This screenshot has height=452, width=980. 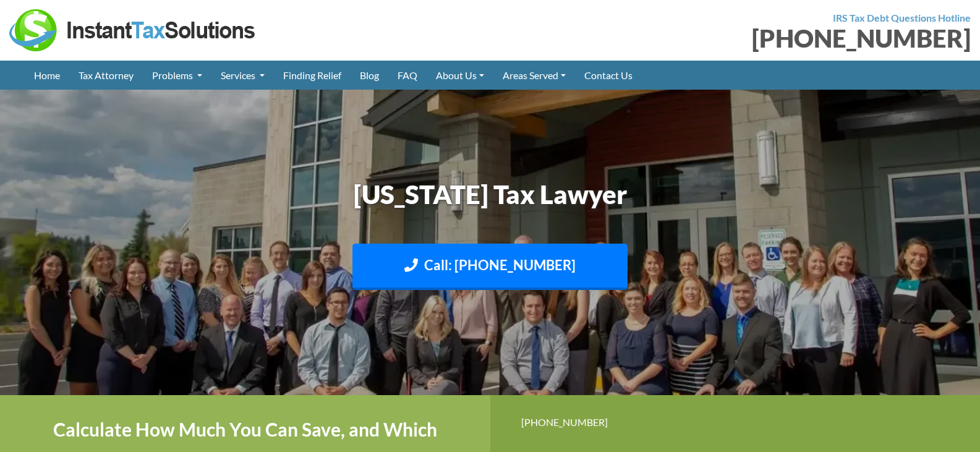 I want to click on a: Home, so click(x=47, y=74).